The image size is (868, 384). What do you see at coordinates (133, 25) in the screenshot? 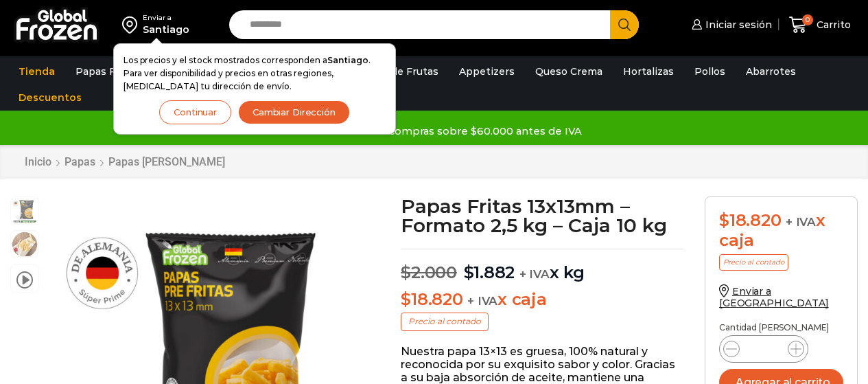
I see `img: address-field-icon.svg` at bounding box center [133, 25].